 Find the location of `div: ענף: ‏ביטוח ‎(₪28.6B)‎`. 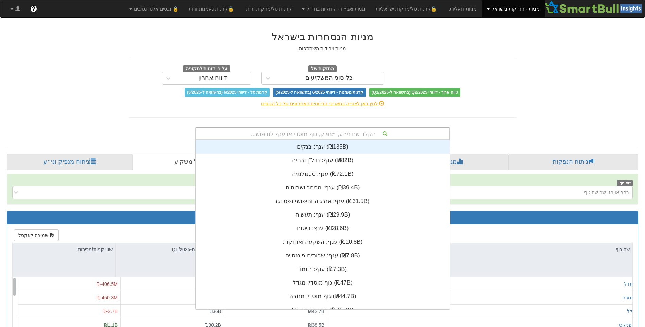

div: ענף: ‏ביטוח ‎(₪28.6B)‎ is located at coordinates (323, 229).